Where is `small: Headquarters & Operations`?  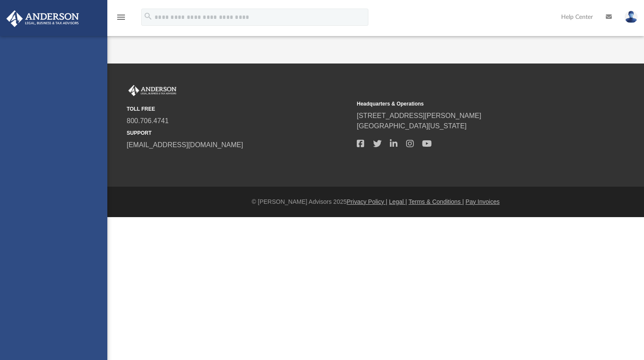 small: Headquarters & Operations is located at coordinates (469, 104).